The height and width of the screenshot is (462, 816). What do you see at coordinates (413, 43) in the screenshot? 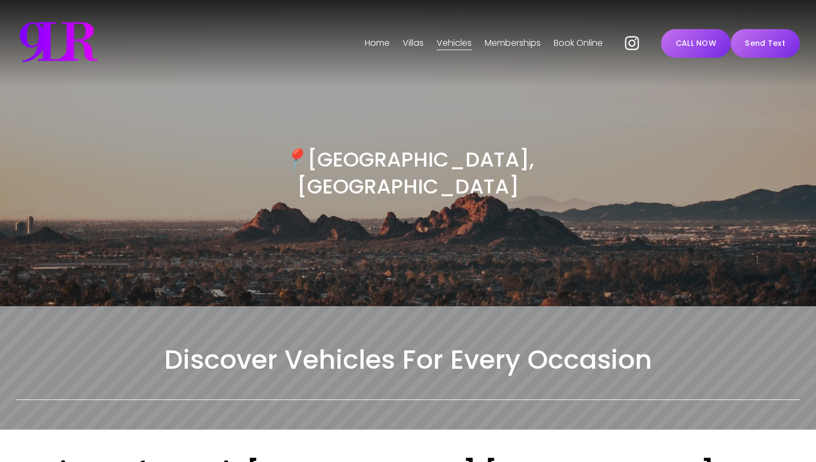
I see `span: Villas` at bounding box center [413, 43].